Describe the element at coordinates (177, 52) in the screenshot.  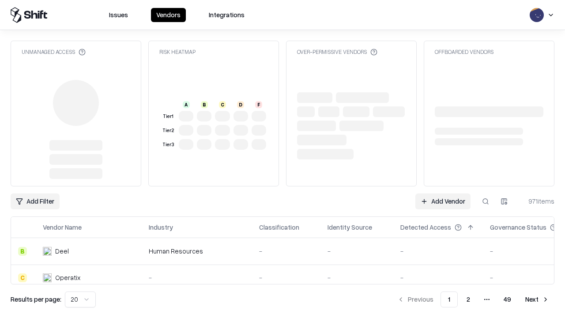
I see `div: Risk Heatmap` at that location.